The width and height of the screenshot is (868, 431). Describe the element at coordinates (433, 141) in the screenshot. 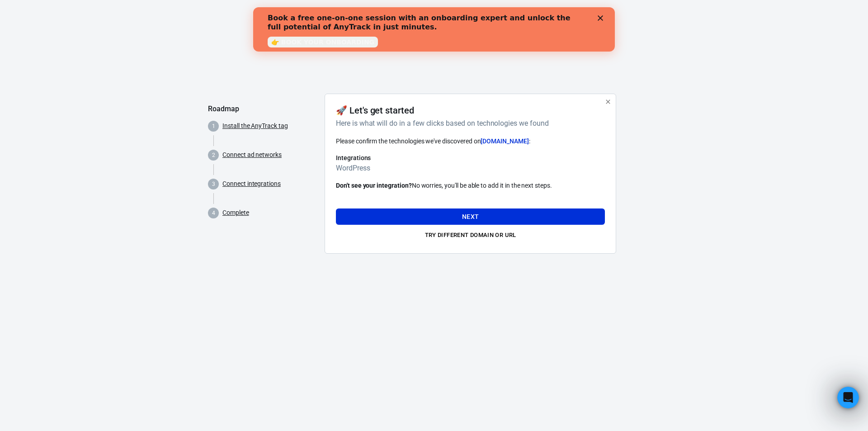

I see `span: Please confirm the technologies we've discovered on :` at that location.